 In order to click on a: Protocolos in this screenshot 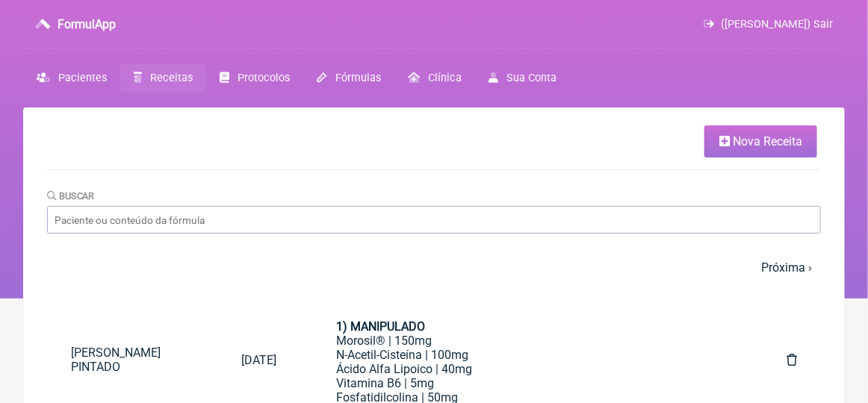, I will do `click(254, 78)`.